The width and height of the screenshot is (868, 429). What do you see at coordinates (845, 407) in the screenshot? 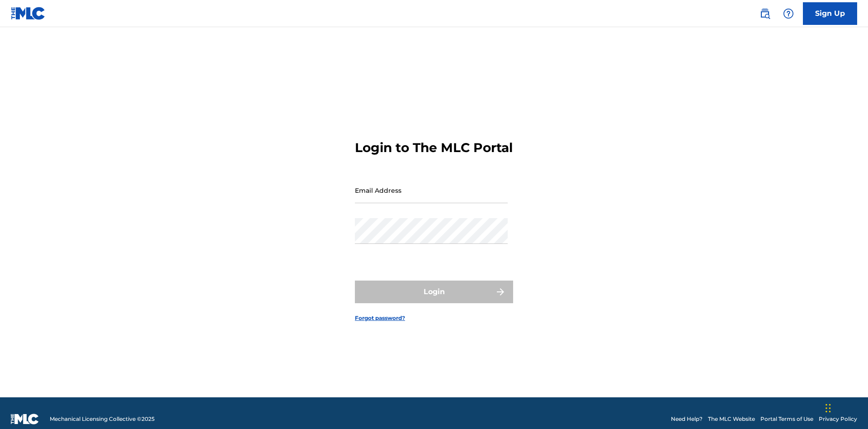
I see `div: Chat Widget` at bounding box center [845, 407].